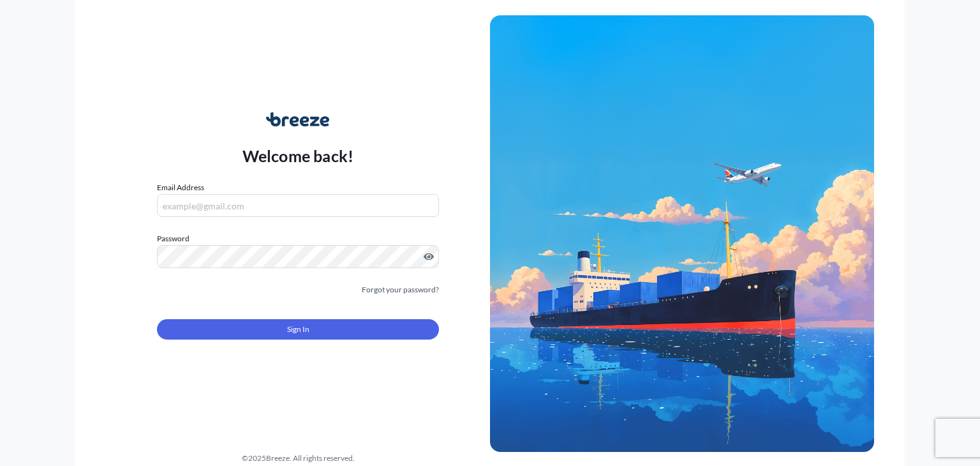  I want to click on label: Password, so click(298, 239).